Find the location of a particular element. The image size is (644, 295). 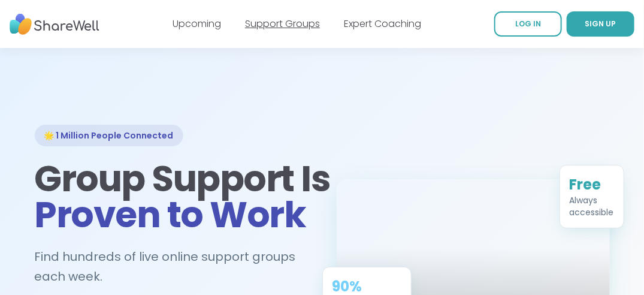

div: Always accessible is located at coordinates (592, 205).